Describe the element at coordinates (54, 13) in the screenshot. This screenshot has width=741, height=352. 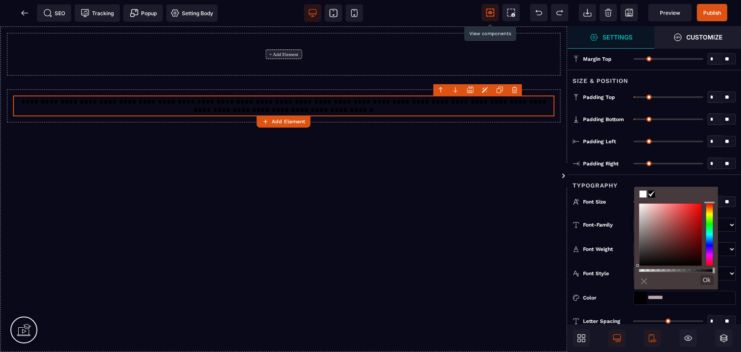
I see `span: Seo meta data` at that location.